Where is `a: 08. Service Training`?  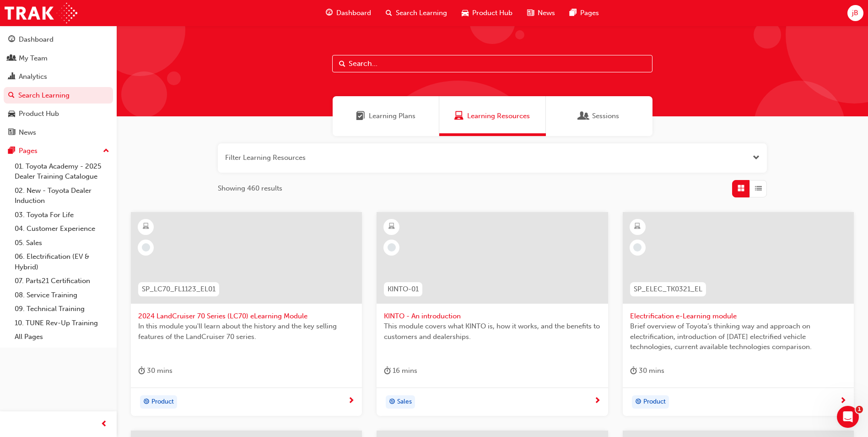
a: 08. Service Training is located at coordinates (62, 295).